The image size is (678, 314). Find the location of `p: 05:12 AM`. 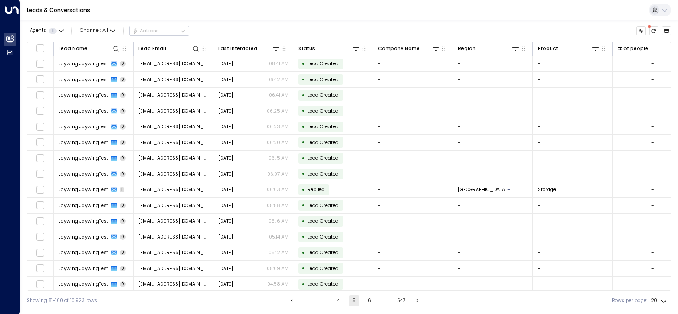

p: 05:12 AM is located at coordinates (278, 253).